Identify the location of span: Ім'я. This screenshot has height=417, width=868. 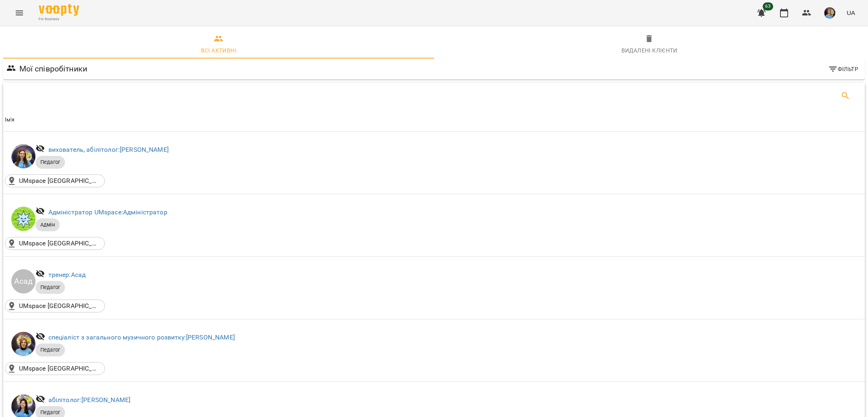
(434, 120).